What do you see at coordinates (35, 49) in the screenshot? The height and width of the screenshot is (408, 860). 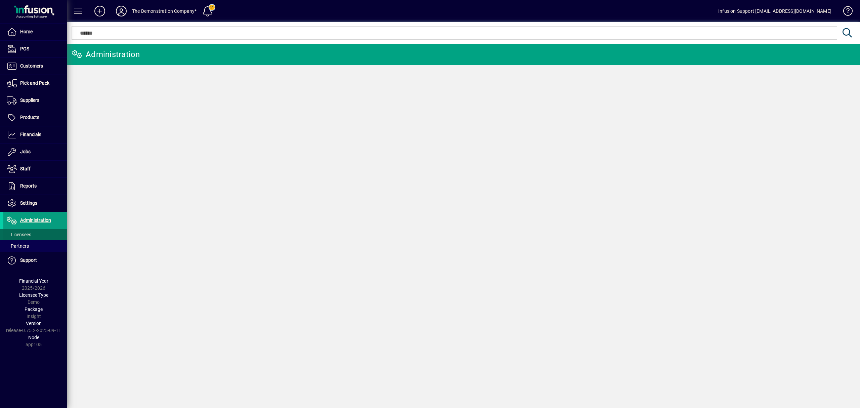 I see `a: POS` at bounding box center [35, 49].